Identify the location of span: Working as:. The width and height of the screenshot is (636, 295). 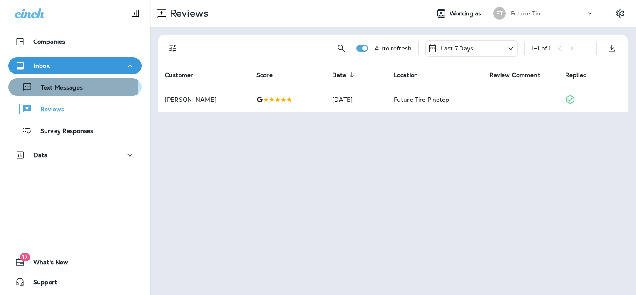
(467, 13).